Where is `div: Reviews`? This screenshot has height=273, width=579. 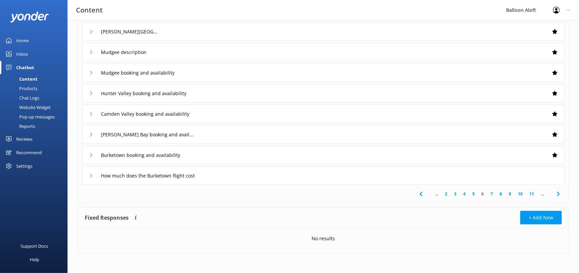
div: Reviews is located at coordinates (24, 139).